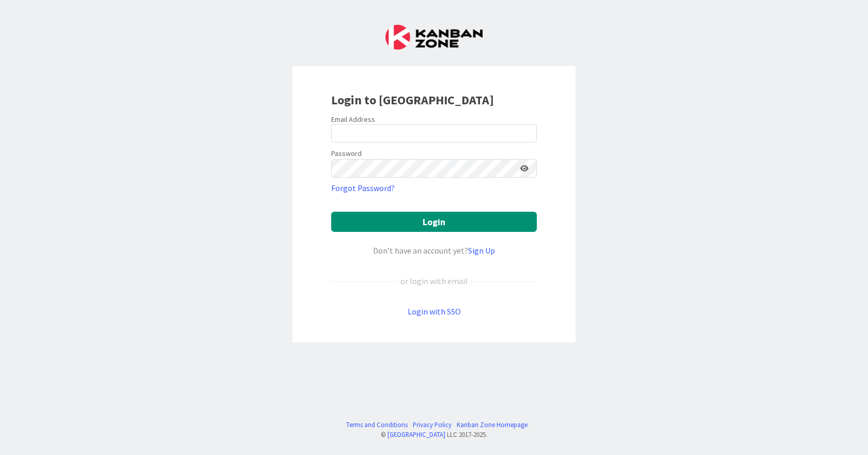 This screenshot has height=455, width=868. I want to click on a: Sign Up, so click(481, 251).